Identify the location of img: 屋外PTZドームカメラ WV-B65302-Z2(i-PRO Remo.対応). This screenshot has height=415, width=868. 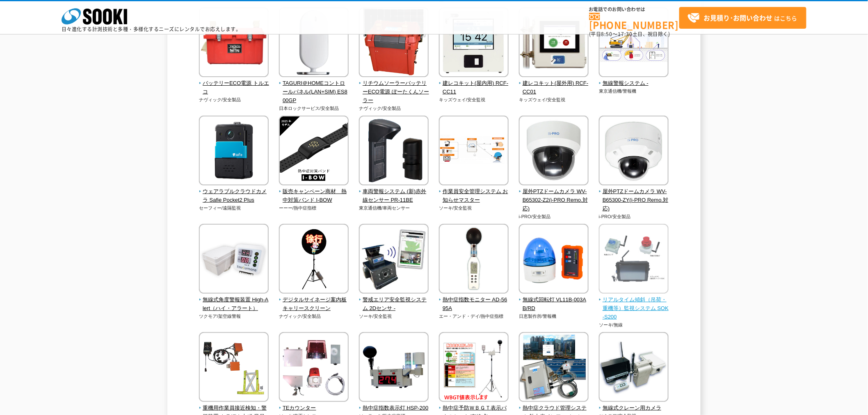
(554, 152).